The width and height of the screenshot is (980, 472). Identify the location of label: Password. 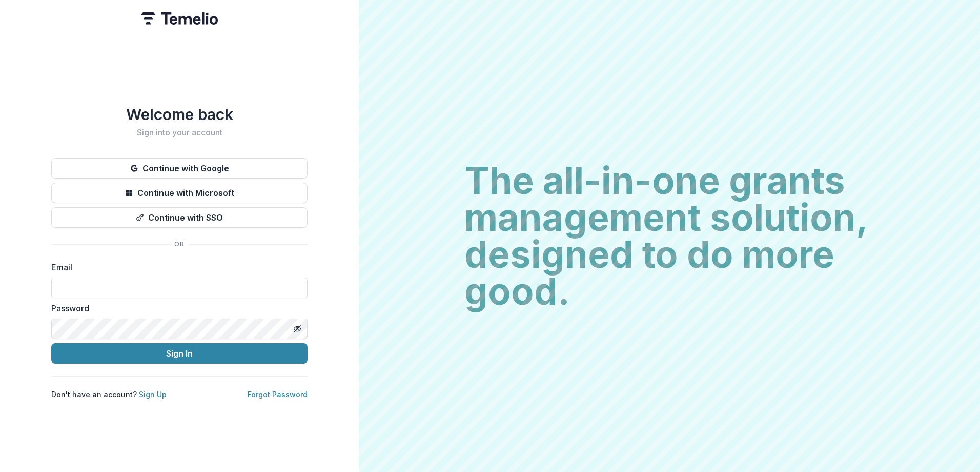
(177, 308).